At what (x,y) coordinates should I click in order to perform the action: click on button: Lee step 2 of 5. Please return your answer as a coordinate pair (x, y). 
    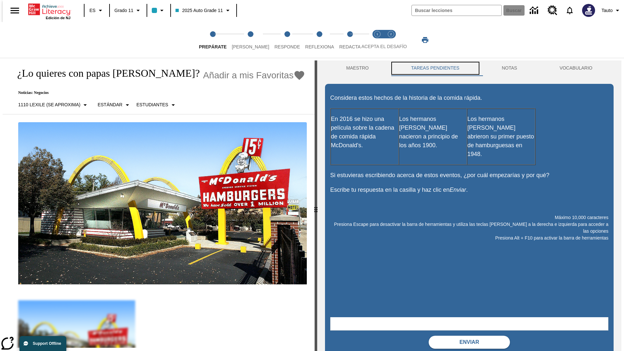
    Looking at the image, I should click on (250, 40).